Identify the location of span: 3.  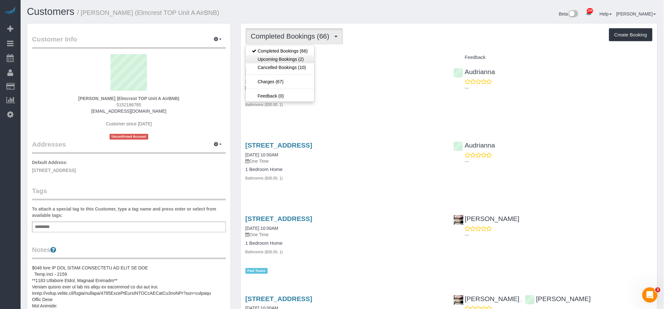
(658, 290).